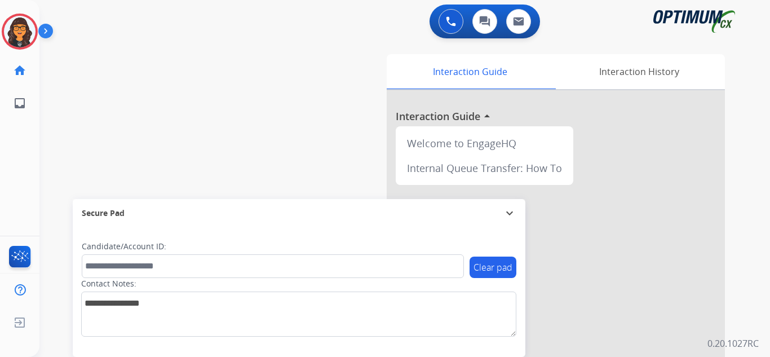 This screenshot has height=357, width=770. I want to click on div: Interaction Guide, so click(470, 72).